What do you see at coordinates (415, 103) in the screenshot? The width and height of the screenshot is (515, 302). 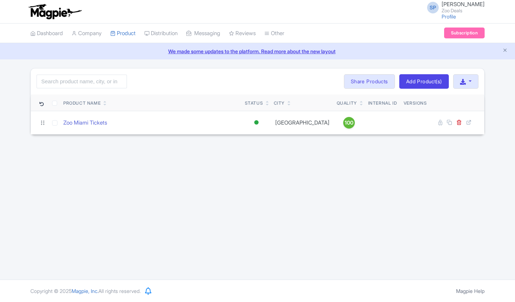 I see `th: Versions` at bounding box center [415, 103].